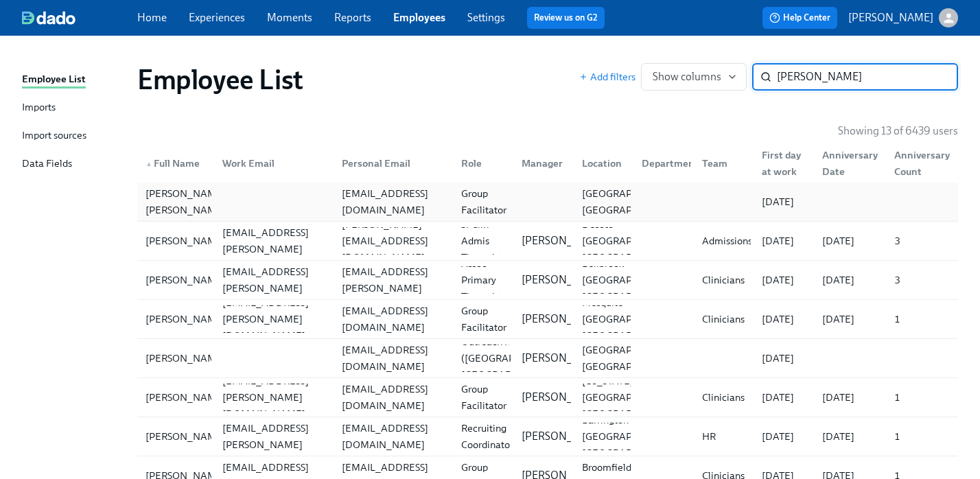  What do you see at coordinates (46, 164) in the screenshot?
I see `div: Data Fields` at bounding box center [46, 164].